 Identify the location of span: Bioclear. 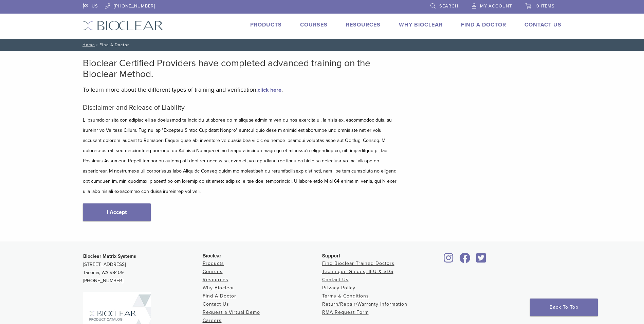
(212, 256).